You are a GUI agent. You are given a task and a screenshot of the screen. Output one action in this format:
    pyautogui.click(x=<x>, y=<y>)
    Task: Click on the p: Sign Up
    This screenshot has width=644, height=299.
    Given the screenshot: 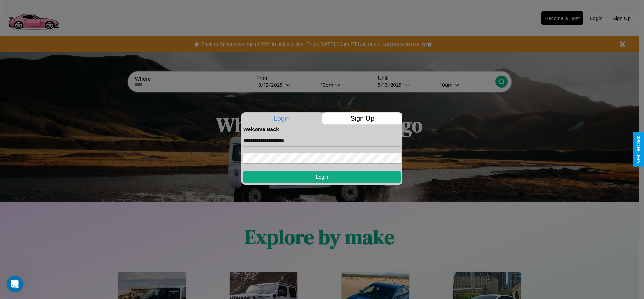 What is the action you would take?
    pyautogui.click(x=363, y=118)
    